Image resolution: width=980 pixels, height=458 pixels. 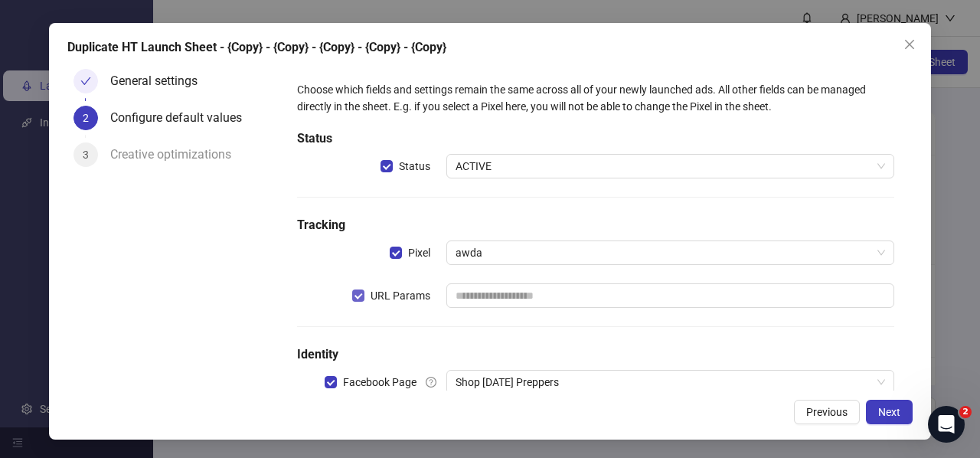 I want to click on h5: Tracking, so click(x=596, y=226).